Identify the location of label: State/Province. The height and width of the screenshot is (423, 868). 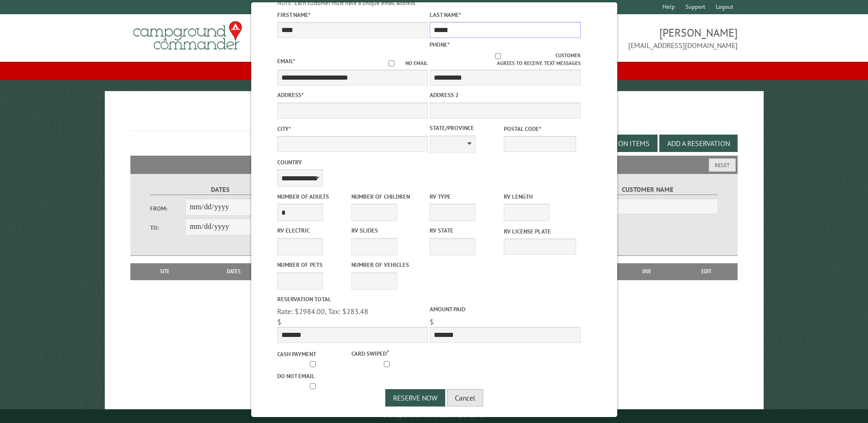
(466, 128).